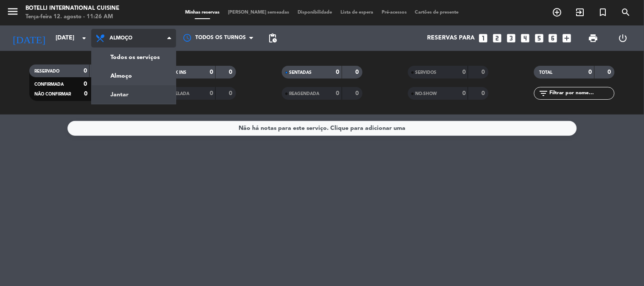 This screenshot has width=644, height=286. What do you see at coordinates (483, 38) in the screenshot?
I see `i: looks_one` at bounding box center [483, 38].